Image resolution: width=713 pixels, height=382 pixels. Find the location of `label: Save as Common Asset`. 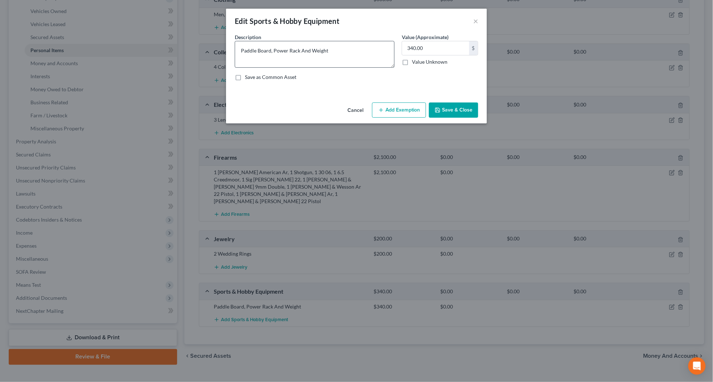

label: Save as Common Asset is located at coordinates (271, 77).